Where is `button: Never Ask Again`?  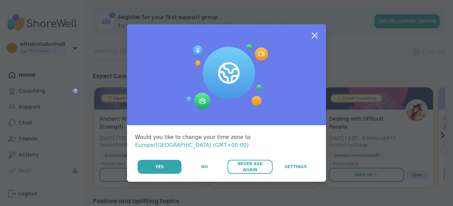
button: Never Ask Again is located at coordinates (250, 167).